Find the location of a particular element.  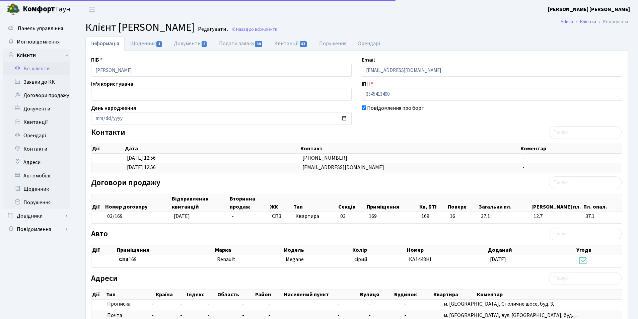

th: Контакт is located at coordinates (410, 149).